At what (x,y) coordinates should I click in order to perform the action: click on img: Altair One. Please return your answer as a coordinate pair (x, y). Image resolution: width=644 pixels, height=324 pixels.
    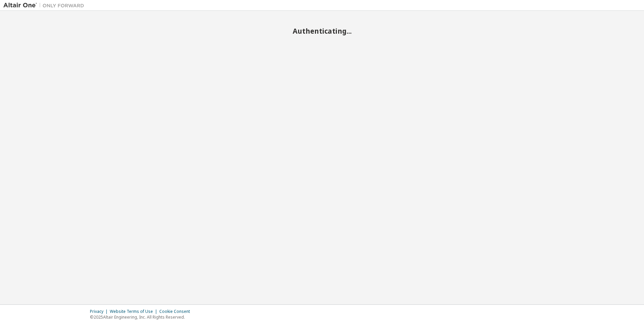
    Looking at the image, I should click on (45, 5).